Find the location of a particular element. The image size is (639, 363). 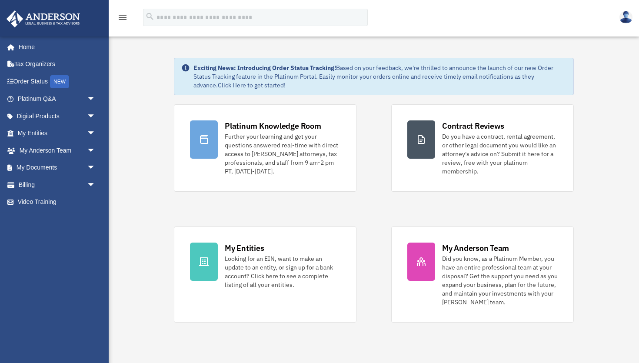

div: My Entities is located at coordinates (244, 248).